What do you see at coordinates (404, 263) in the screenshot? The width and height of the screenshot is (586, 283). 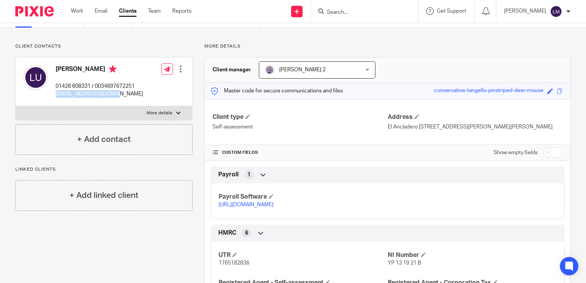 I see `span: YP 13 19 21 B` at bounding box center [404, 263].